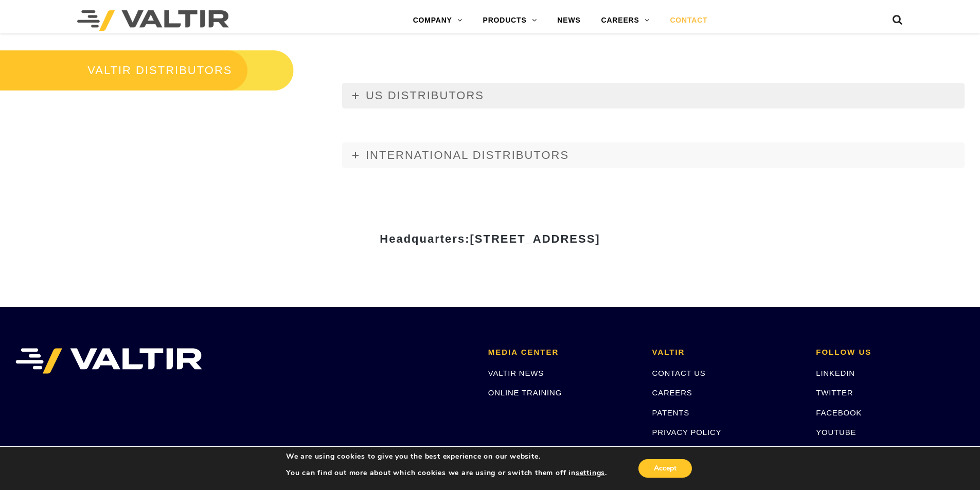  Describe the element at coordinates (835, 392) in the screenshot. I see `a: TWITTER` at that location.